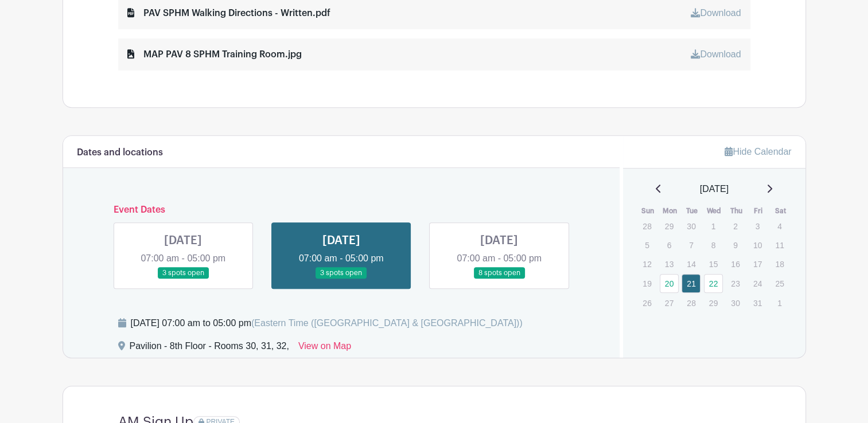  What do you see at coordinates (757, 152) in the screenshot?
I see `a: Hide Calendar` at bounding box center [757, 152].